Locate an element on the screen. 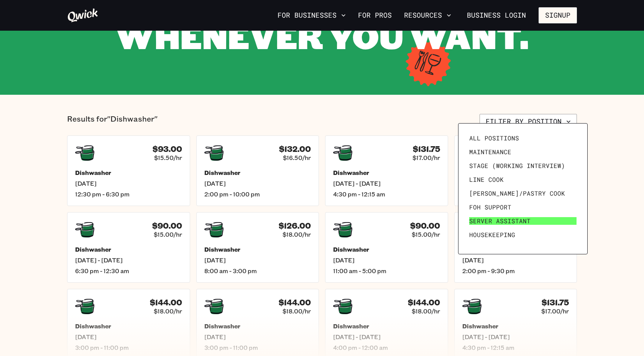  ul: Filter by position is located at coordinates (523, 189).